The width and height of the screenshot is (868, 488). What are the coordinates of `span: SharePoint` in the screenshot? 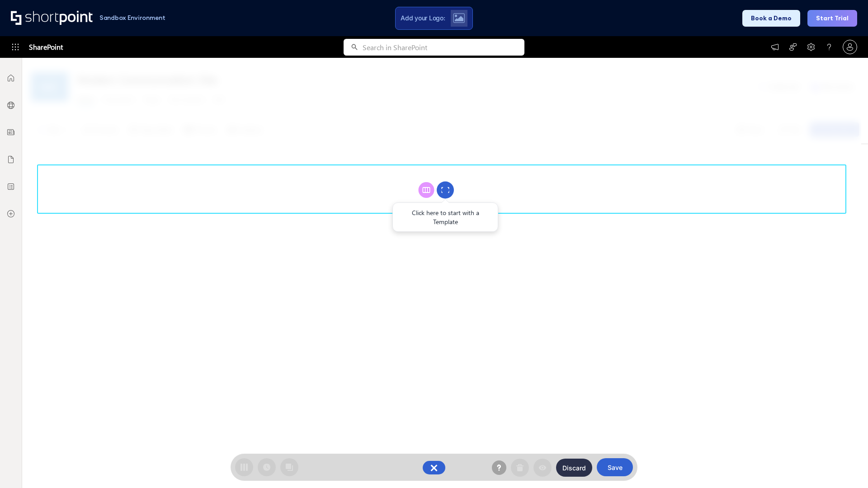 It's located at (46, 47).